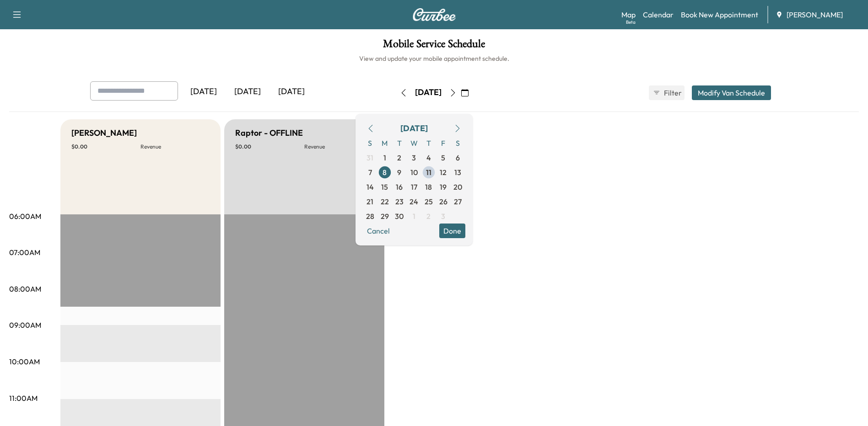 This screenshot has height=426, width=868. Describe the element at coordinates (399, 172) in the screenshot. I see `span: 9` at that location.